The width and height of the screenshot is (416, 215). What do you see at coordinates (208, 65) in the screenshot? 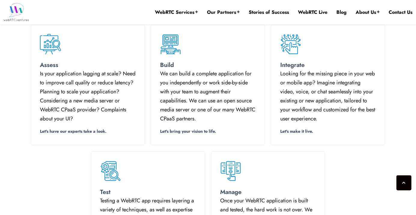
I see `h4: Build` at bounding box center [208, 65].